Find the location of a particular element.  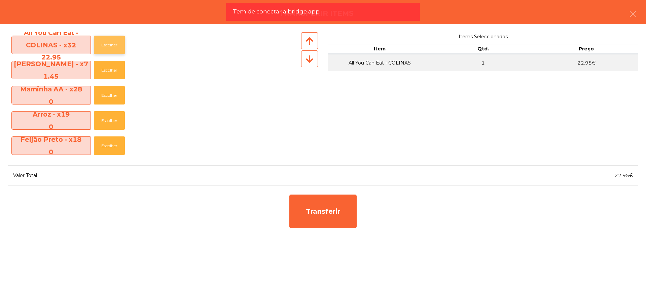

td: 1 is located at coordinates (483, 63).